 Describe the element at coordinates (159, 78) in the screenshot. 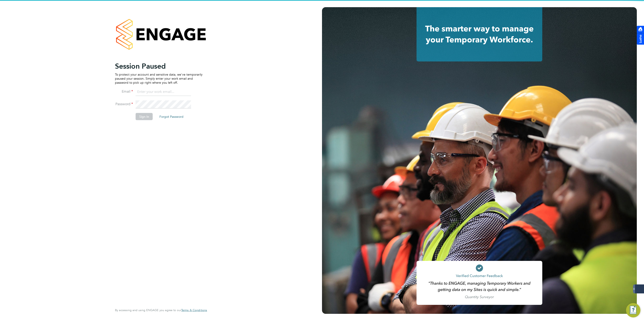

I see `p: To protect your account and sensitive data, we've temporarily paused your session. Simply enter y...` at that location.